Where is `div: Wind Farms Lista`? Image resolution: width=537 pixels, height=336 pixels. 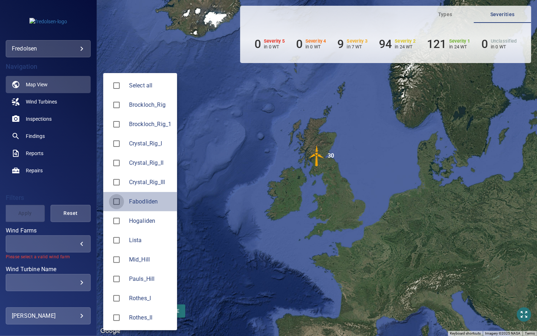 div: Wind Farms Lista is located at coordinates (150, 241).